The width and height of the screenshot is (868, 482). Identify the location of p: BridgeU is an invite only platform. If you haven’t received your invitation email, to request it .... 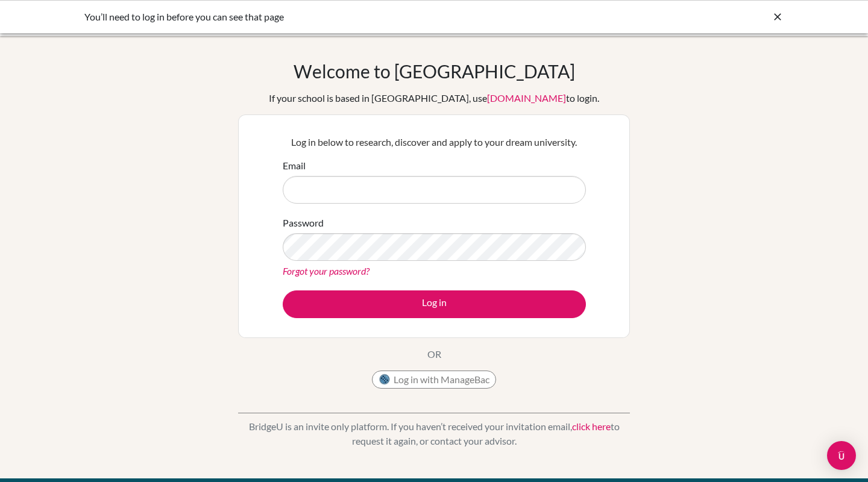
(434, 434).